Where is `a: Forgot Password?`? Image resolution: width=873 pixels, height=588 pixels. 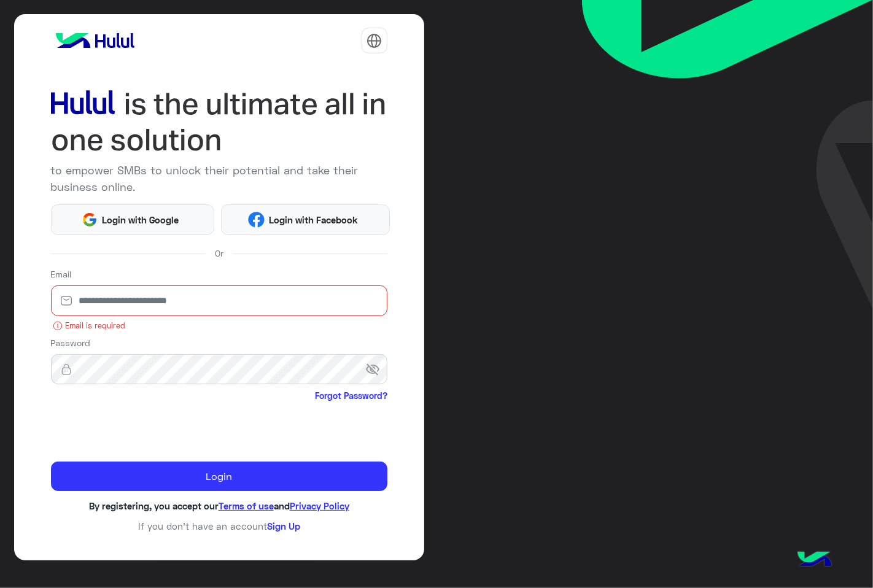
a: Forgot Password? is located at coordinates (352, 395).